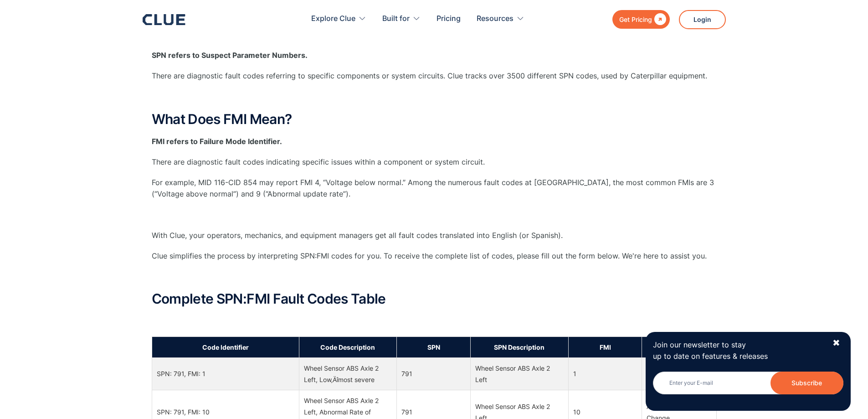  I want to click on a: Login, so click(702, 20).